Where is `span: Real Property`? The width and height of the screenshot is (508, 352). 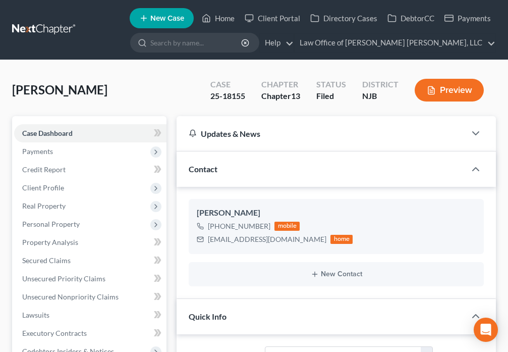 span: Real Property is located at coordinates (44, 205).